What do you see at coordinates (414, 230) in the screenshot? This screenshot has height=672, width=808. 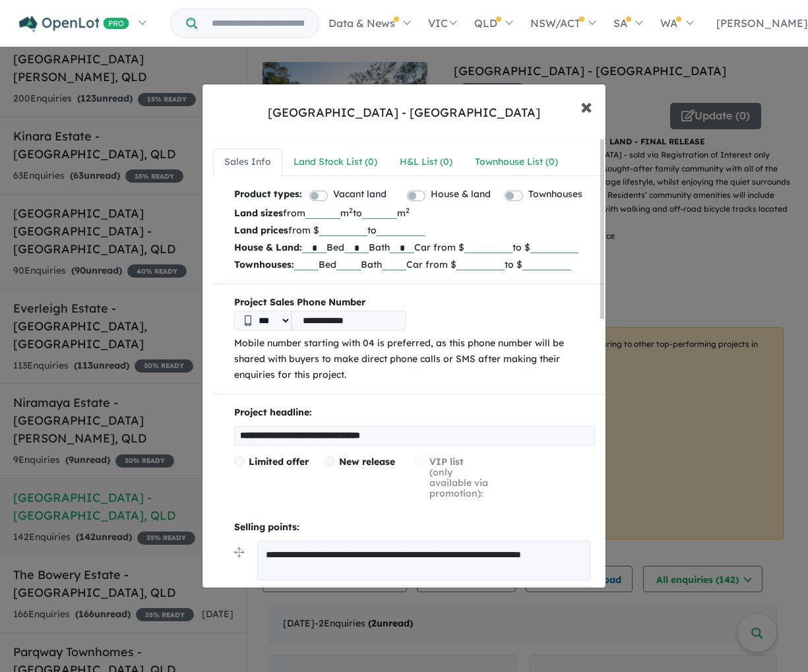 I see `p: from $ to` at bounding box center [414, 230].